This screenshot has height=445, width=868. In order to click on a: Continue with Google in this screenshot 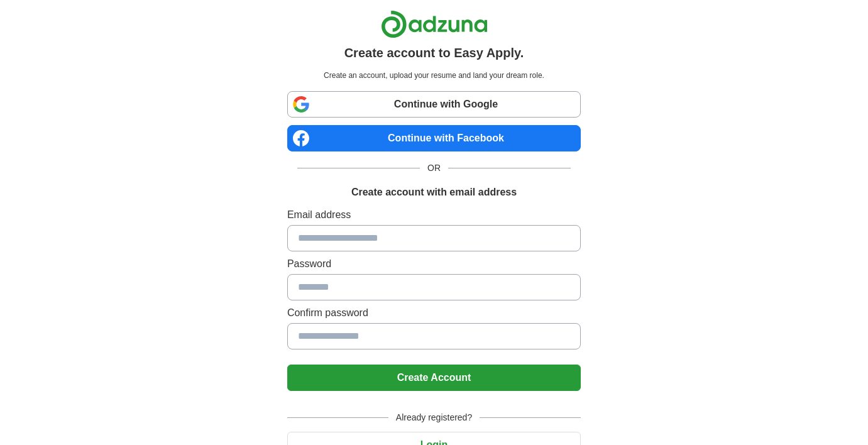, I will do `click(434, 104)`.